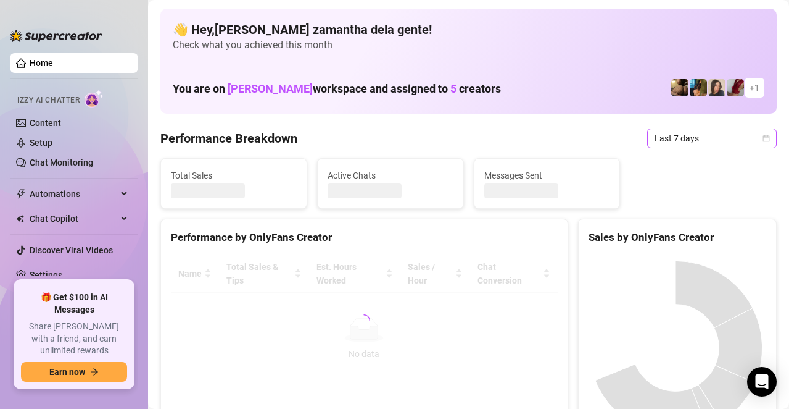  I want to click on div: Performance by OnlyFans Creator, so click(364, 237).